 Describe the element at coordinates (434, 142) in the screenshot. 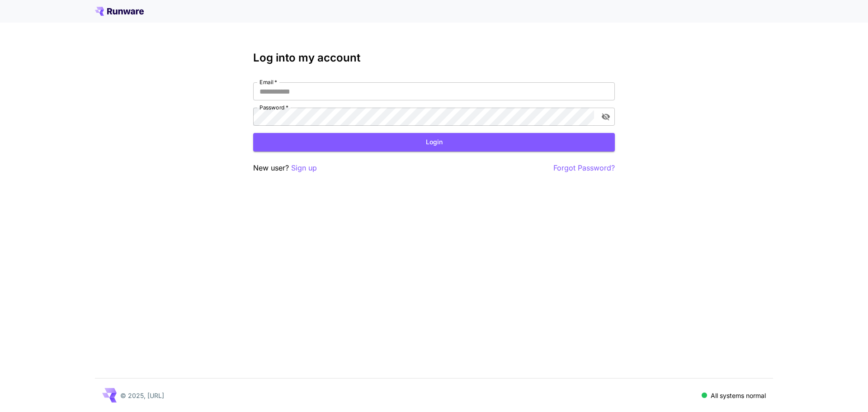

I see `button: Login` at that location.